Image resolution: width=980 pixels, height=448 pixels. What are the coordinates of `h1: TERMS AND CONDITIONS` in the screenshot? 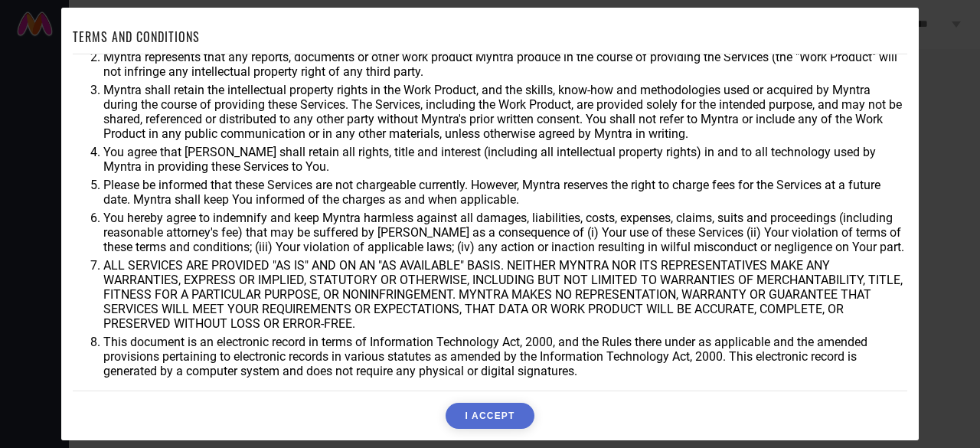 It's located at (136, 37).